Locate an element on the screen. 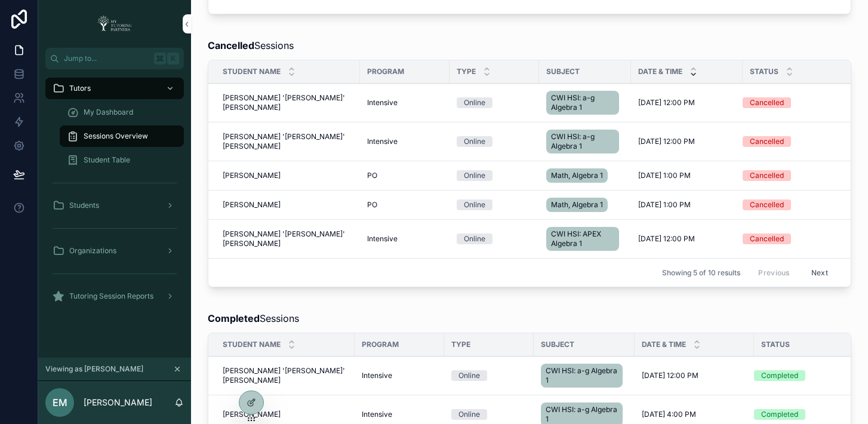 The height and width of the screenshot is (424, 868). a: My Dashboard is located at coordinates (122, 112).